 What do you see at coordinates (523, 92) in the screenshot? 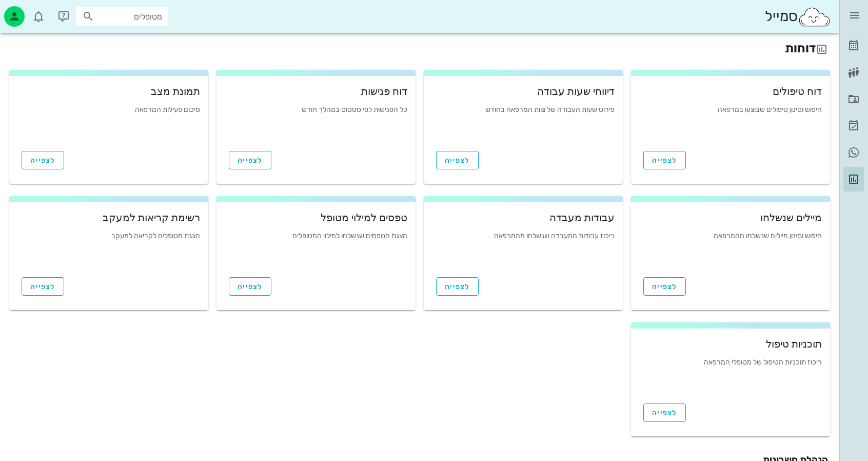
I see `div: דיווחי שעות עבודה` at bounding box center [523, 92].